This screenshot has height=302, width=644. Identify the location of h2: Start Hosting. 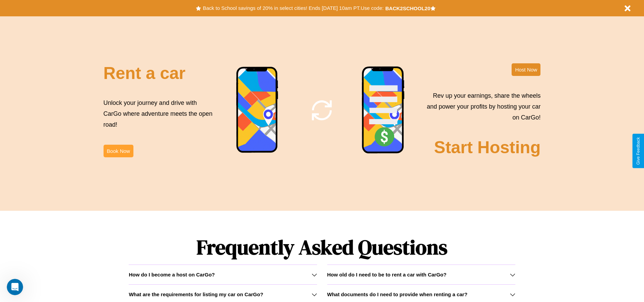
(488, 147).